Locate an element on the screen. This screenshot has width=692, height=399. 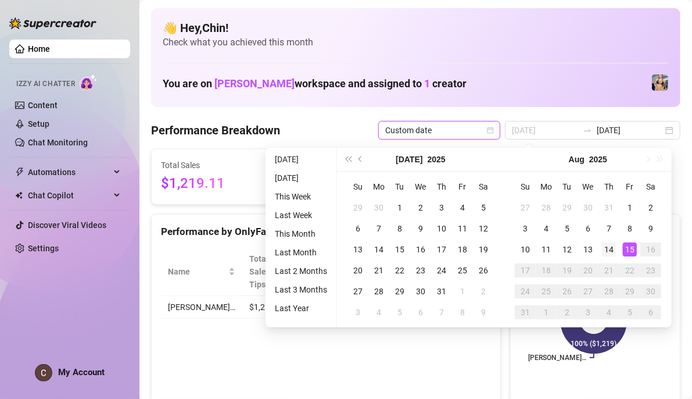
span: thunderbolt is located at coordinates (20, 172).